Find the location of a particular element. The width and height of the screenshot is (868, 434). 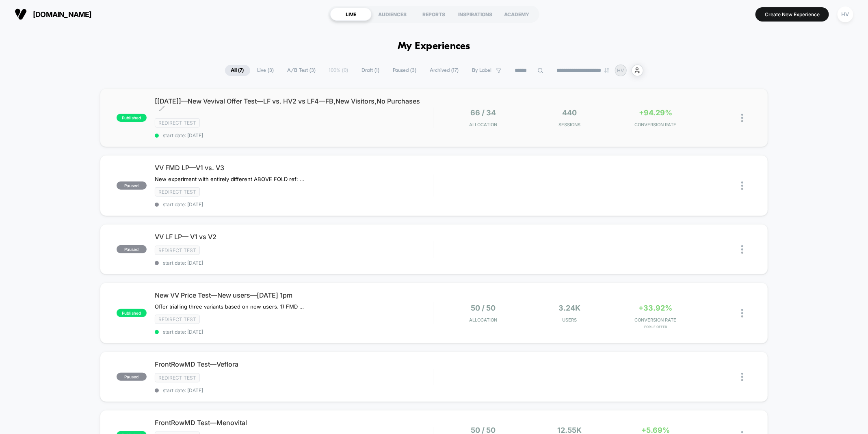

span: 66 / 34 is located at coordinates (483, 112).